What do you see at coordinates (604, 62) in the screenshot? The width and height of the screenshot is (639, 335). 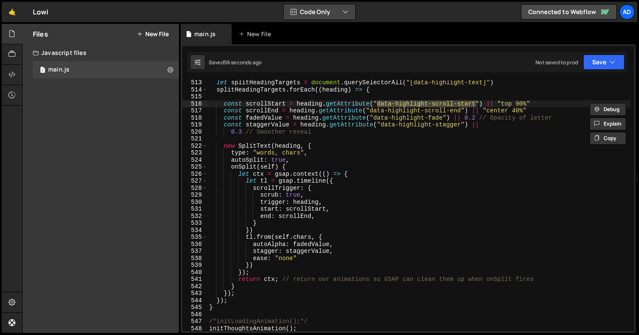 I see `button: Save` at bounding box center [604, 62].